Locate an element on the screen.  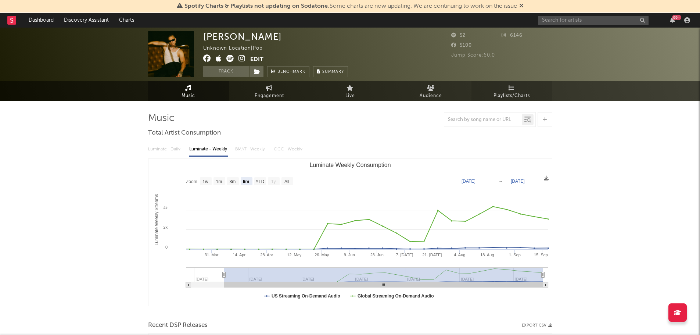
text: 1. Sep is located at coordinates (514, 254).